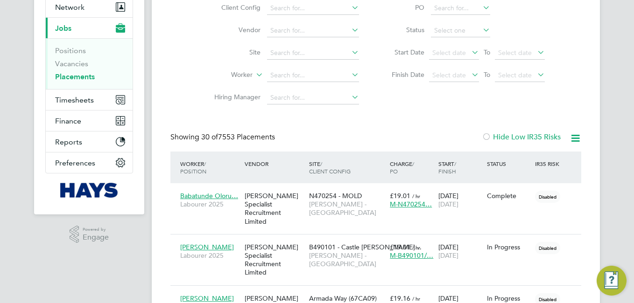 The height and width of the screenshot is (303, 634). I want to click on span: Powered by, so click(96, 230).